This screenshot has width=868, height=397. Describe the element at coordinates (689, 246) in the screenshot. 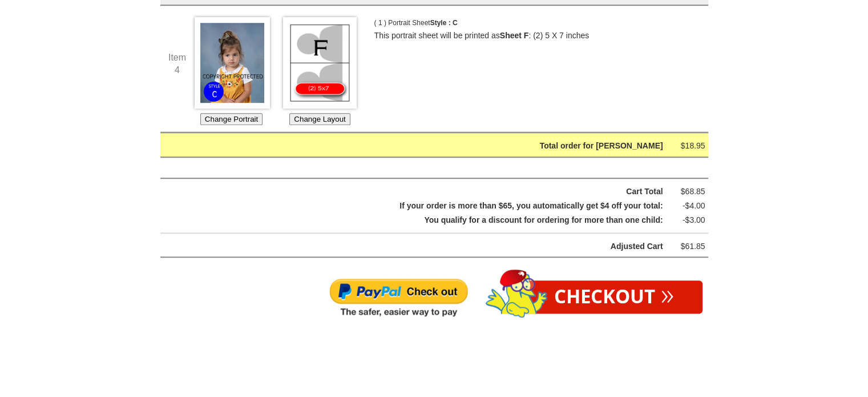

I see `div: $61.85` at that location.